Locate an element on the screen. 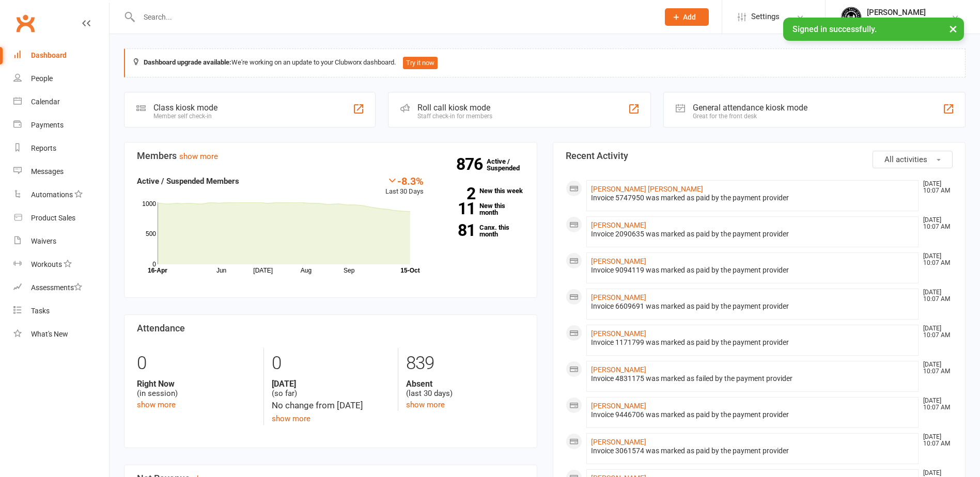  h3: Attendance is located at coordinates (331, 328).